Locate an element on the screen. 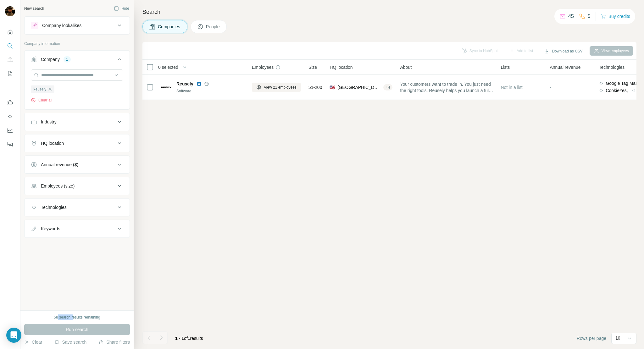  button: Buy credits is located at coordinates (615, 16).